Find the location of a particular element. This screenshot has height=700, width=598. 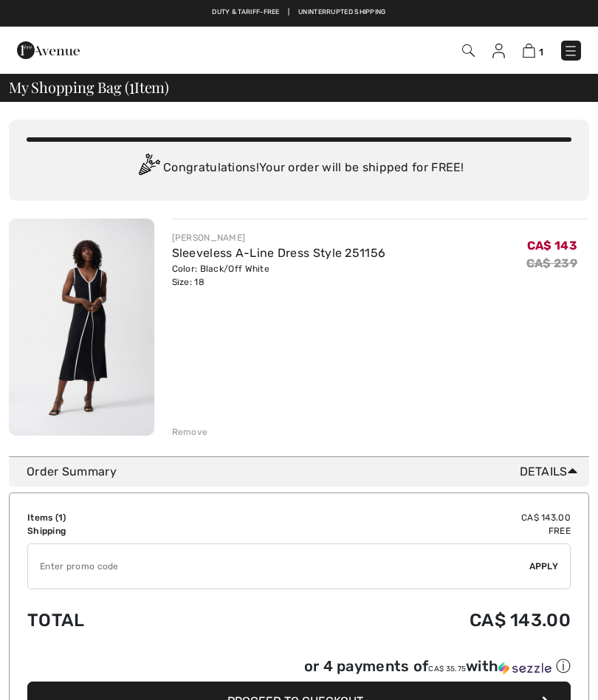

img: Menu is located at coordinates (571, 51).